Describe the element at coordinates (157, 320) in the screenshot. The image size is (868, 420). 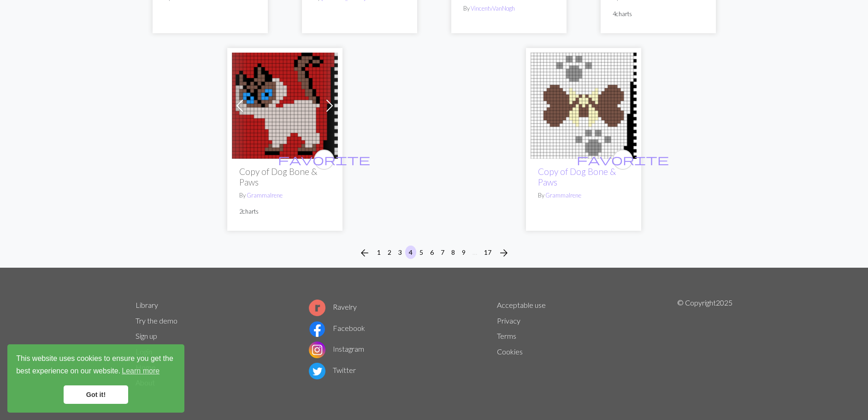
I see `a: Try the demo` at that location.